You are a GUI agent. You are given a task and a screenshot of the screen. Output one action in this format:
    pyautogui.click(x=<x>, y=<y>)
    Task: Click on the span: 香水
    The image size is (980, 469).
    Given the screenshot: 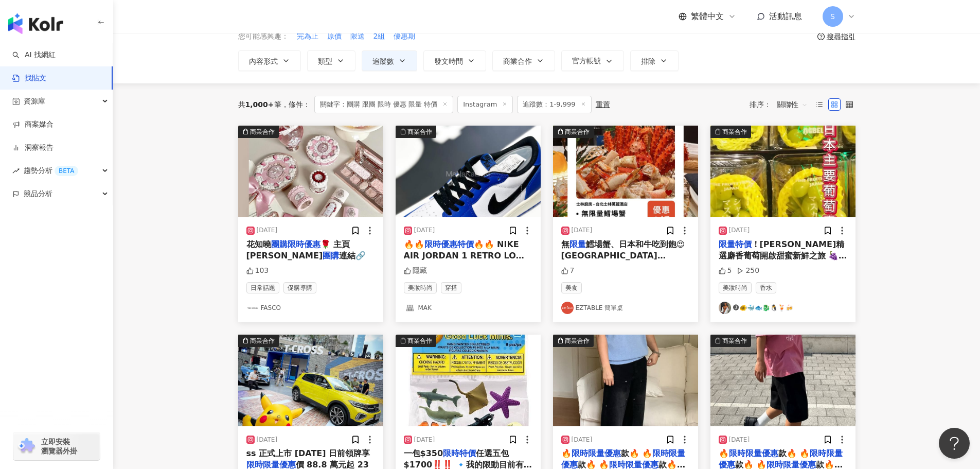 What is the action you would take?
    pyautogui.click(x=766, y=288)
    